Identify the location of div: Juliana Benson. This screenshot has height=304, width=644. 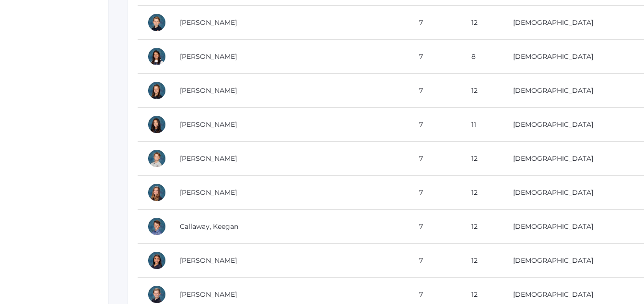
(157, 57).